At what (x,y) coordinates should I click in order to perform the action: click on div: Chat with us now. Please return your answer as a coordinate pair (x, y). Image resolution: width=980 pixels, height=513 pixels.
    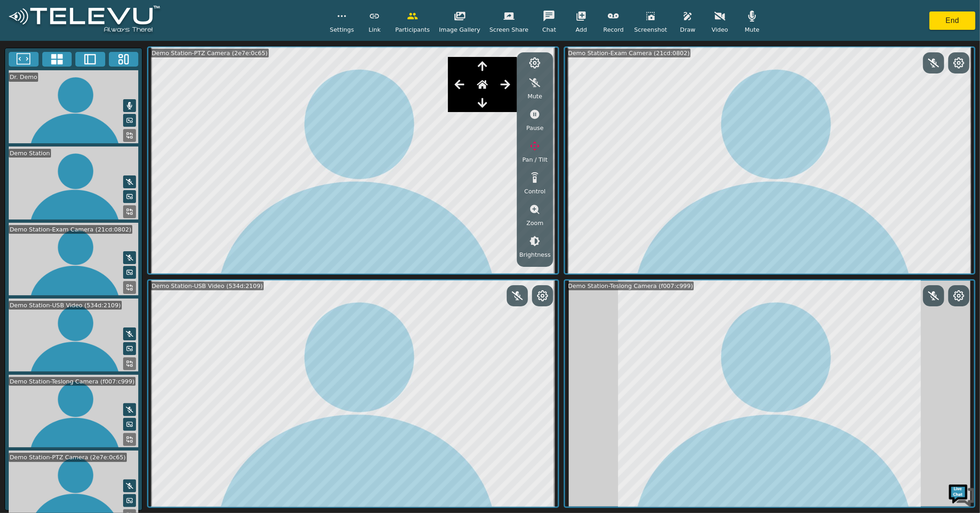
    Looking at the image, I should click on (101, 54).